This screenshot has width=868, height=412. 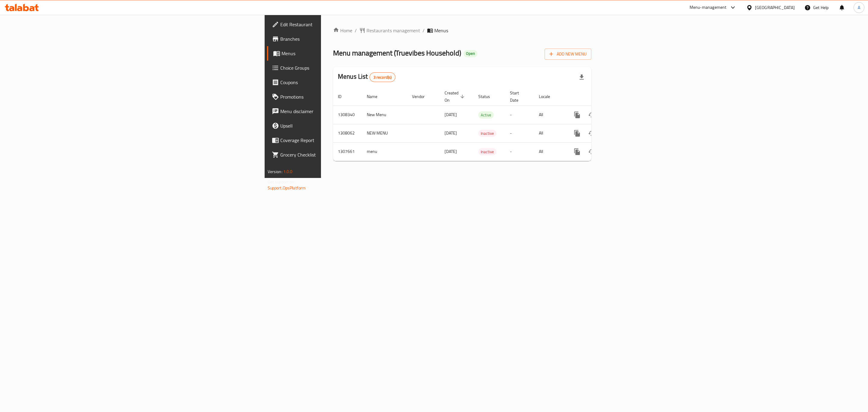 I want to click on a: Grocery Checklist, so click(x=338, y=155).